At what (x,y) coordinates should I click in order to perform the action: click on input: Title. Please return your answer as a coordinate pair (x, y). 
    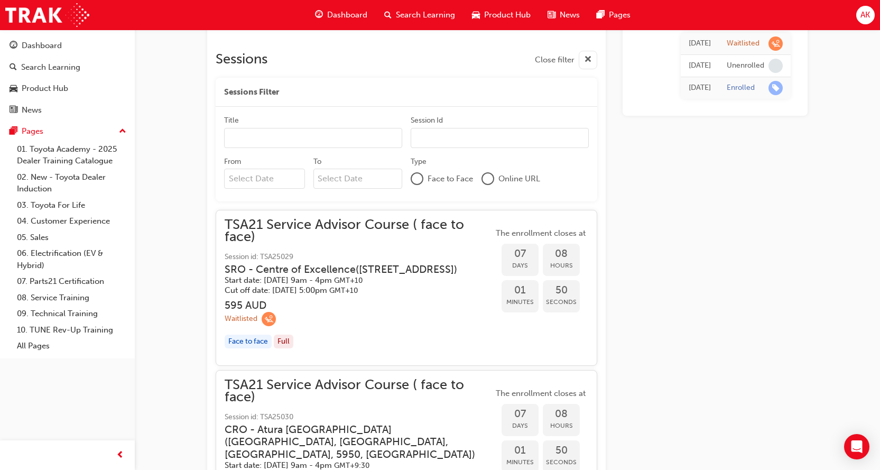
    Looking at the image, I should click on (313, 138).